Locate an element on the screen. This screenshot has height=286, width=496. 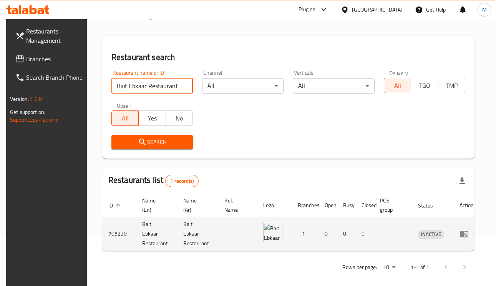
span: INACTIVE is located at coordinates (431, 234).